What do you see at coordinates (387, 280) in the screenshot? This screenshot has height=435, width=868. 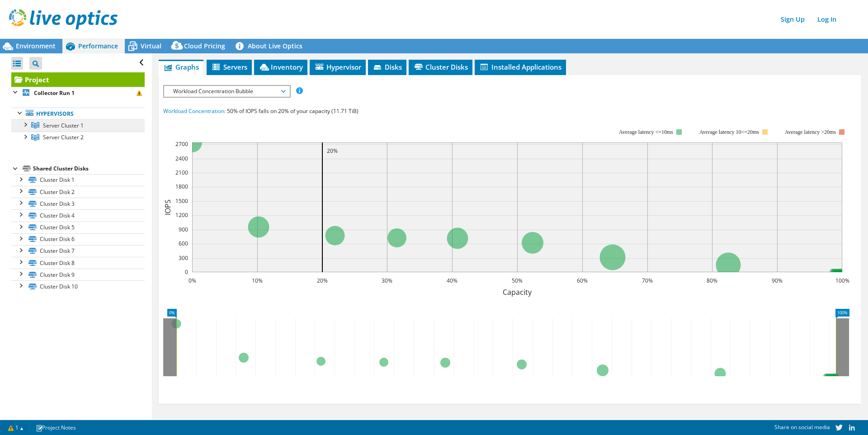 I see `text: 30%` at bounding box center [387, 280].